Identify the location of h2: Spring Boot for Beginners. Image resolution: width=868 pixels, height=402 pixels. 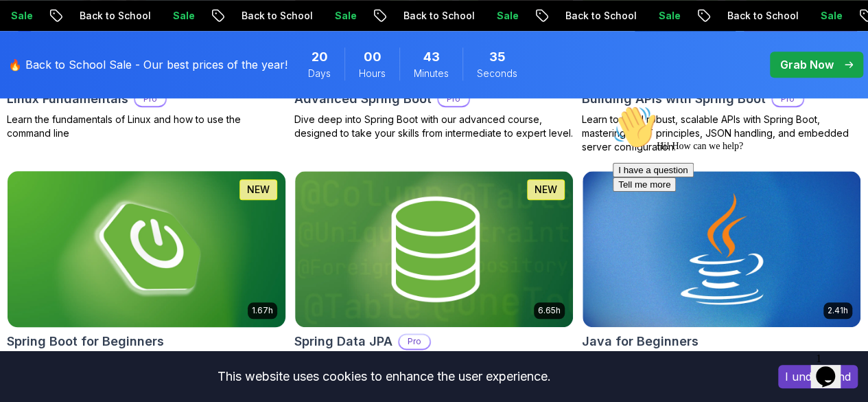
(85, 342).